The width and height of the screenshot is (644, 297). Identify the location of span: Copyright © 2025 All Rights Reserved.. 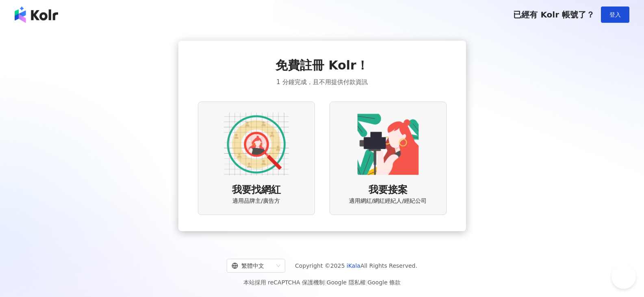
(356, 266).